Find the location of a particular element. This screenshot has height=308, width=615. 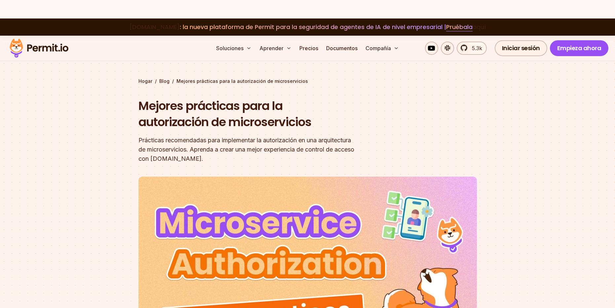

font: aquí is located at coordinates (479, 27).